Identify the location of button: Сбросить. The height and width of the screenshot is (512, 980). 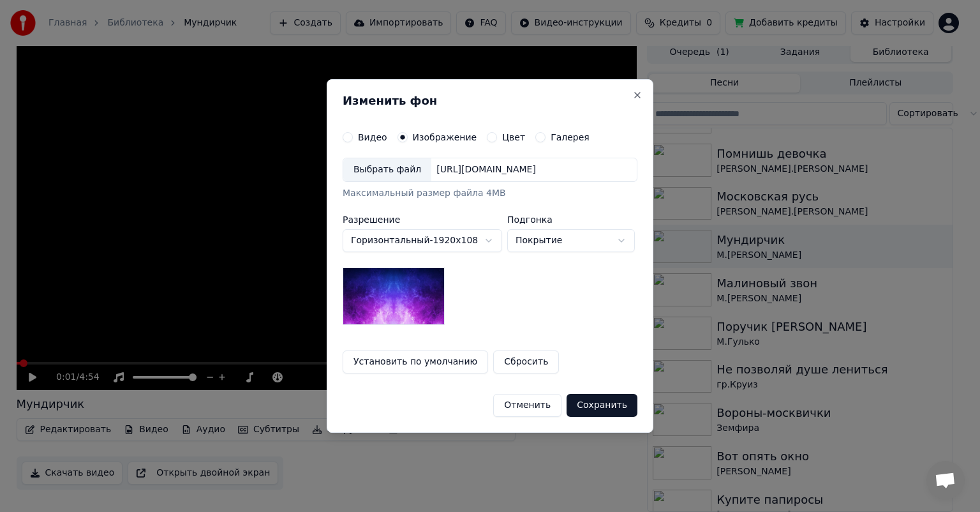
(526, 362).